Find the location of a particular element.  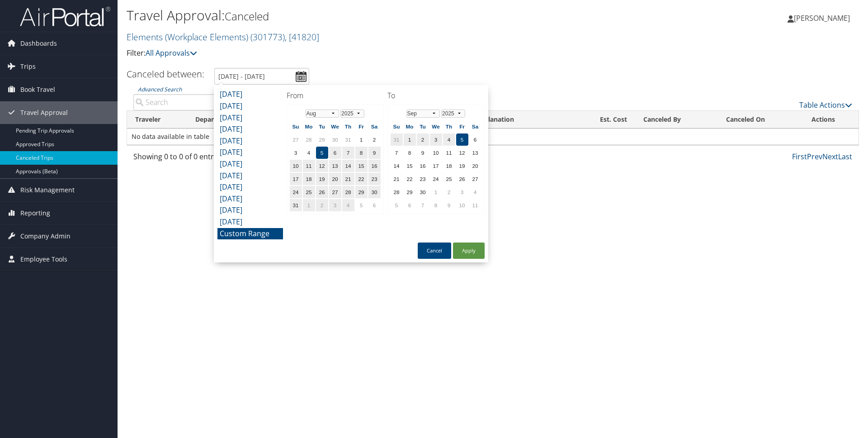

th: Est. Cost: activate to sort column ascending is located at coordinates (605, 120).